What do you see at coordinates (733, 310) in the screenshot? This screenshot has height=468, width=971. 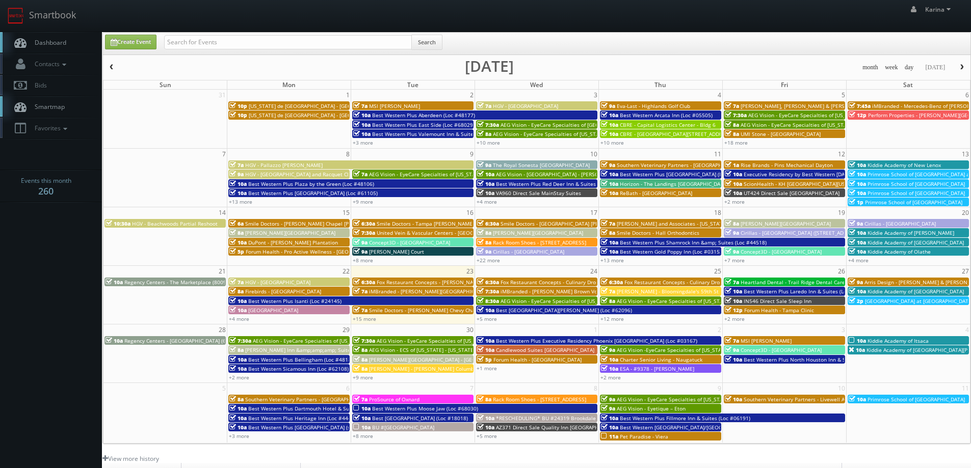 I see `span: 12p` at bounding box center [733, 310].